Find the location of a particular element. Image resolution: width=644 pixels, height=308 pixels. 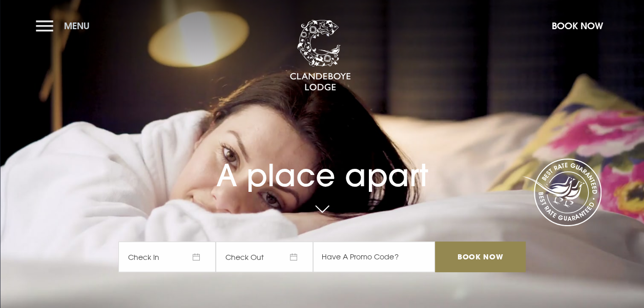

h1: A place apart is located at coordinates (322, 166).